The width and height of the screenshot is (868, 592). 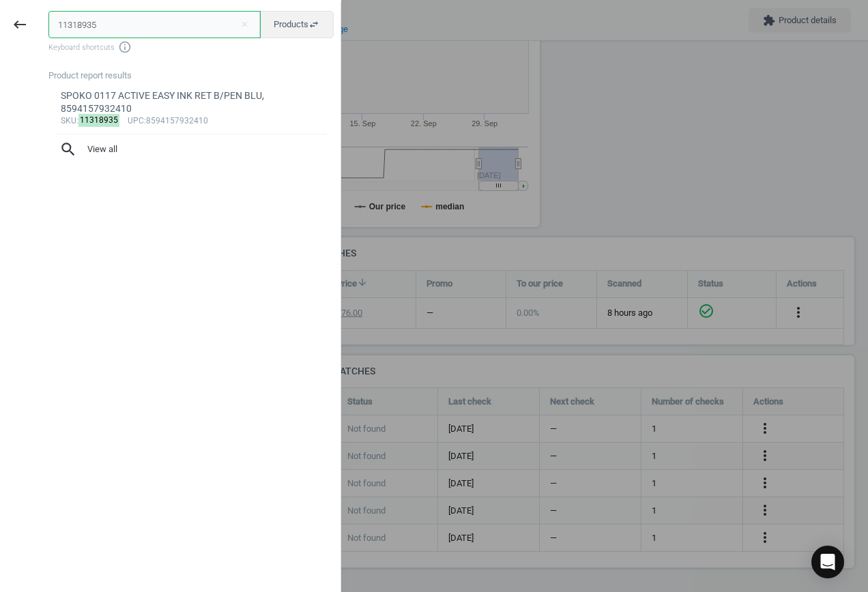 I want to click on mark: 11318935, so click(x=99, y=120).